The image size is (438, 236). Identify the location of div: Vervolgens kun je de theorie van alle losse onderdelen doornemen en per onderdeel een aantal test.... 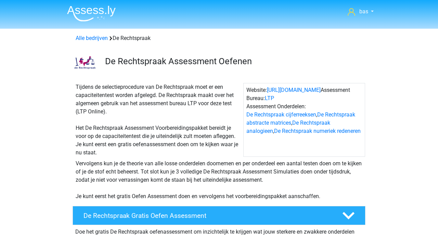
(219, 180).